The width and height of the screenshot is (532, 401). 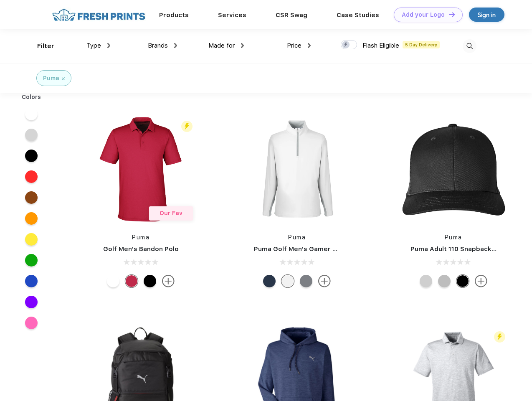 I want to click on span: Made for, so click(x=222, y=46).